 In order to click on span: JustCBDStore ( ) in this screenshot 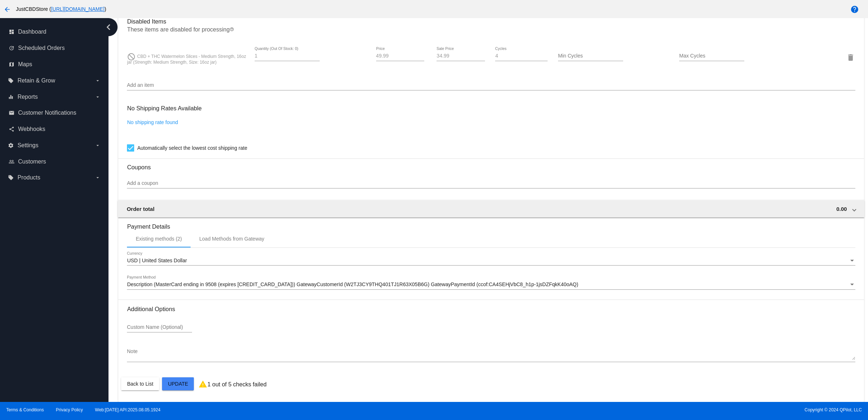, I will do `click(61, 9)`.